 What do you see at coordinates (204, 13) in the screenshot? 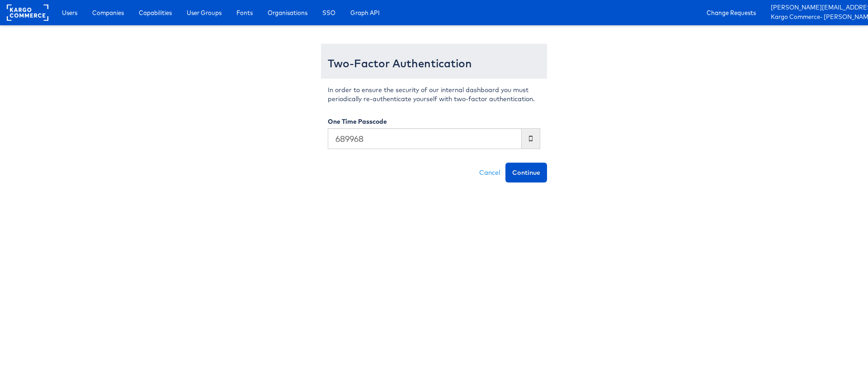
I see `span: User Groups` at bounding box center [204, 13].